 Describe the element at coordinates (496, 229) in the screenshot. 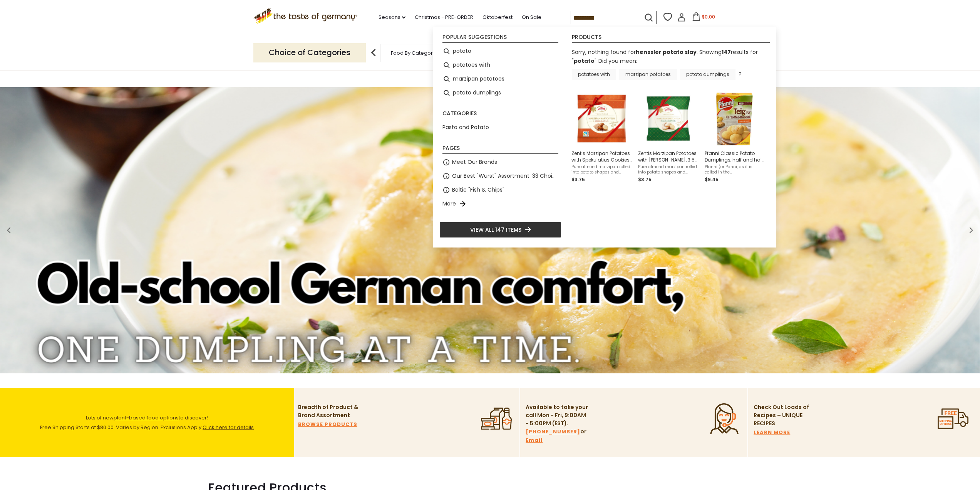

I see `span: View all 147 items` at that location.